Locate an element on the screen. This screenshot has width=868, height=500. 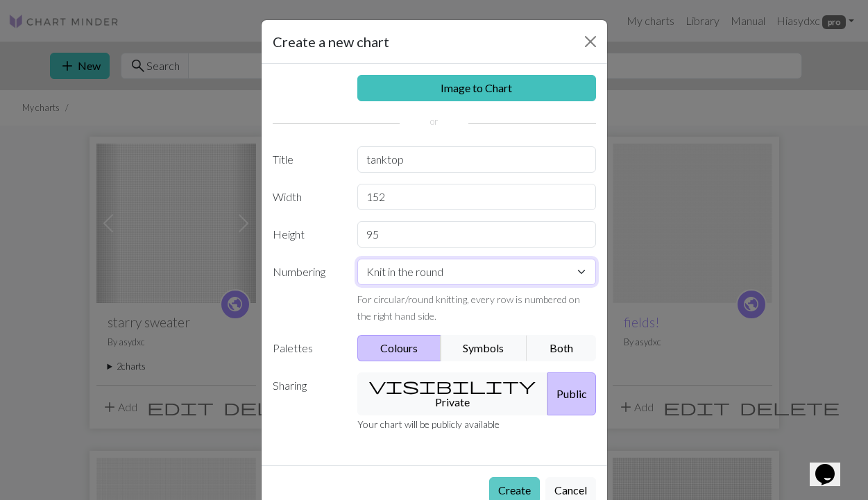
label: Sharing is located at coordinates (307, 394).